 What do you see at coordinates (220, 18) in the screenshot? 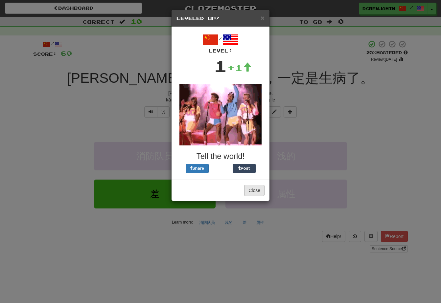
I see `h5: Leveled Up!` at bounding box center [220, 18].